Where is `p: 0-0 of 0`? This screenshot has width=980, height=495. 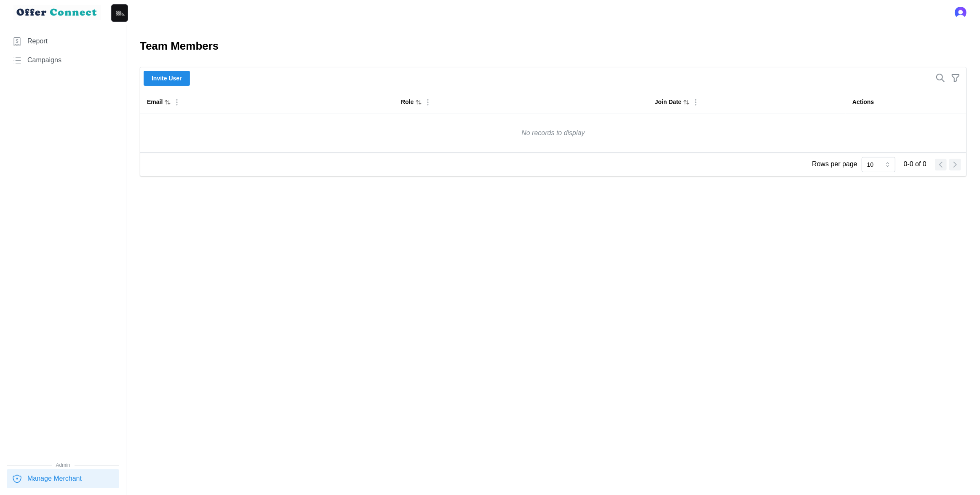 p: 0-0 of 0 is located at coordinates (915, 164).